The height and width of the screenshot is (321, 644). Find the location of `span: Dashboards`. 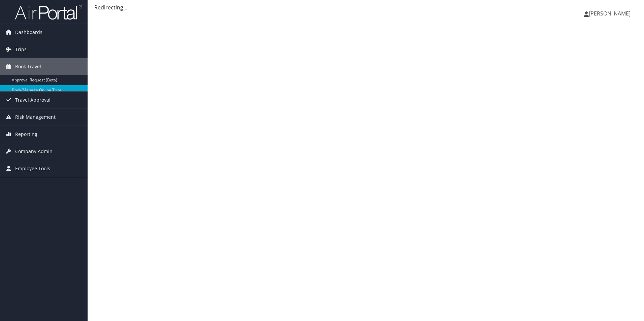

span: Dashboards is located at coordinates (28, 32).